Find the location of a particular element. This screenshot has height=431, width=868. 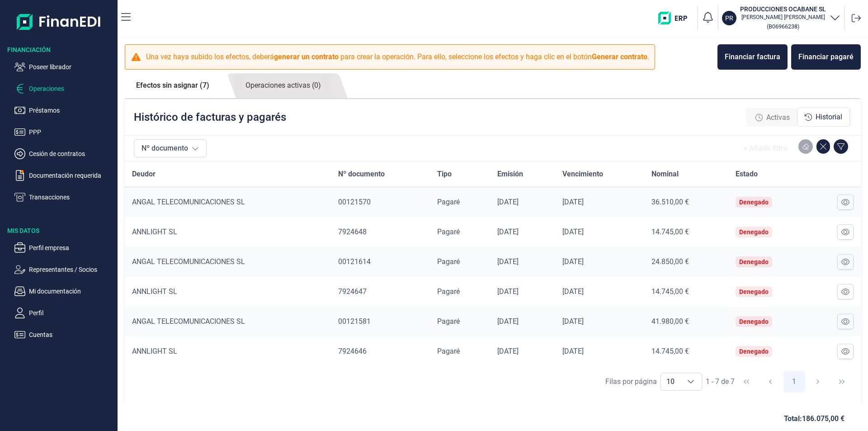

span: Emisión is located at coordinates (510, 174).